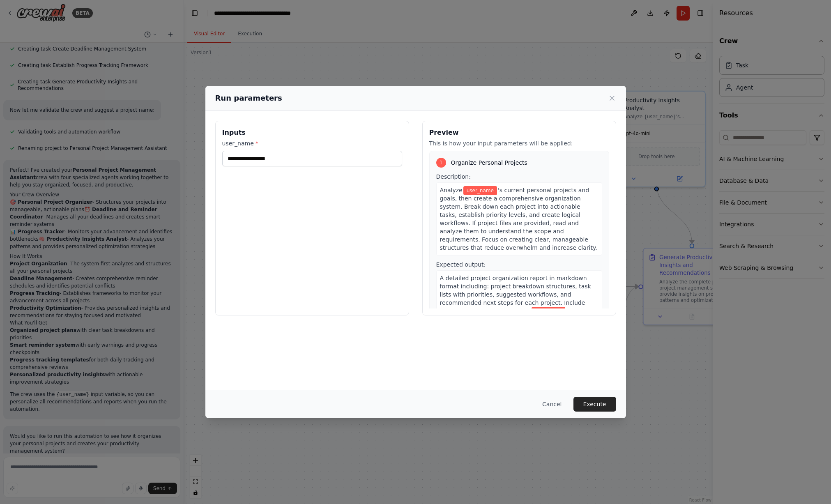  What do you see at coordinates (451, 190) in the screenshot?
I see `span: Analyze` at bounding box center [451, 190].